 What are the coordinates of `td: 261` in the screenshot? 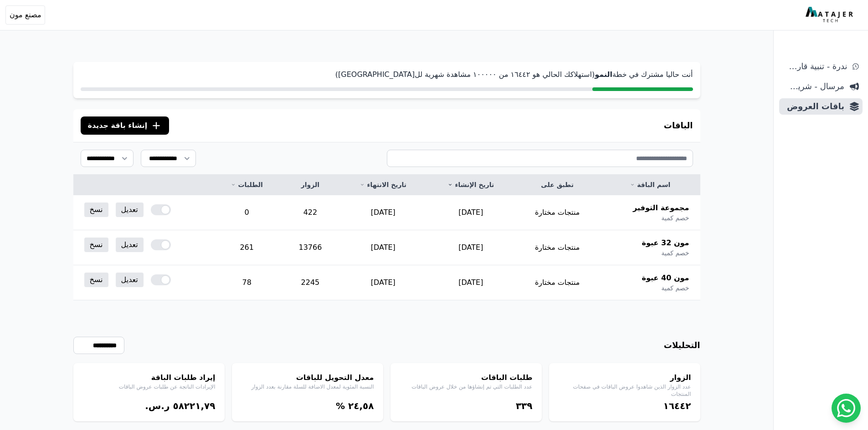 It's located at (247, 248).